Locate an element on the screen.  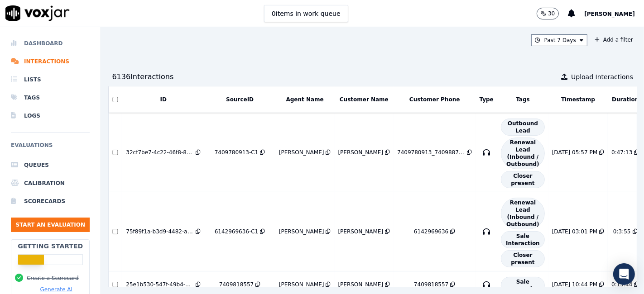
span: Upload Interactions is located at coordinates (602, 77).